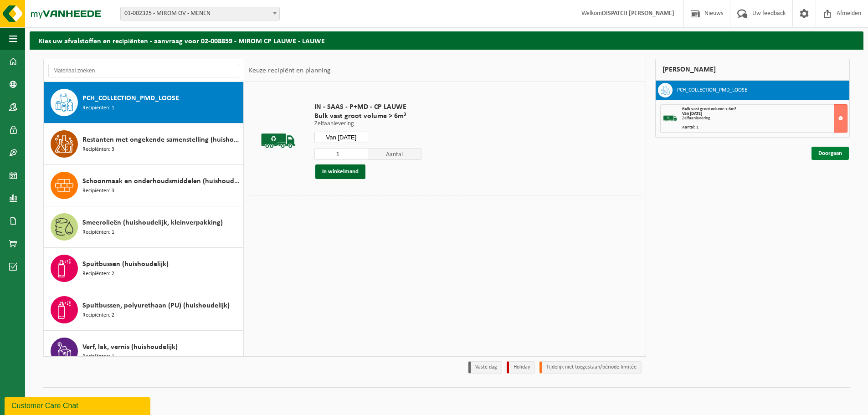 The width and height of the screenshot is (868, 415). I want to click on button: Smeerolieën (huishoudelijk, kleinverpakking) Recipiënten: 1, so click(144, 227).